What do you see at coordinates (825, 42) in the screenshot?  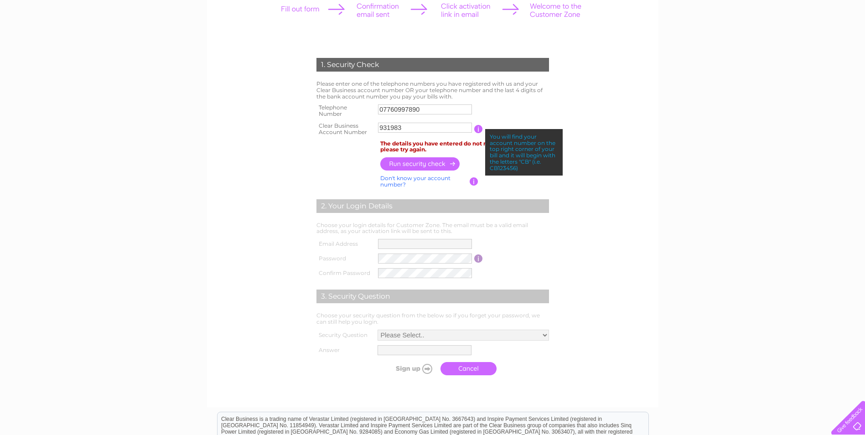 I see `a: Blog` at bounding box center [825, 42].